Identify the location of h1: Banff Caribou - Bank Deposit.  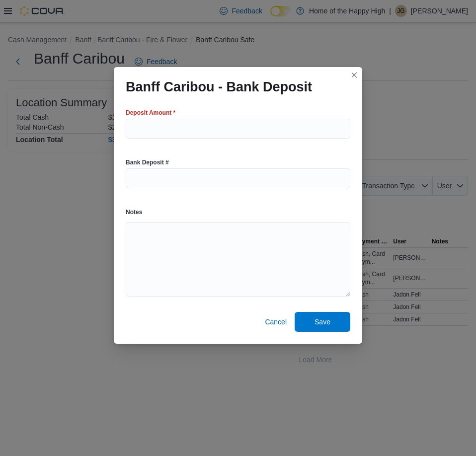
(219, 87).